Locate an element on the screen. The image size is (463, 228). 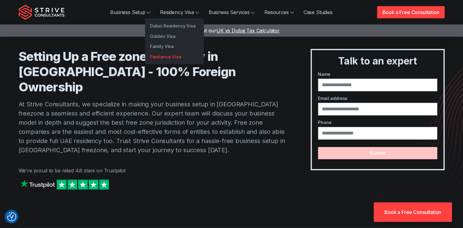
p: We're proud to be rated 4.8 stars on Trustpilot is located at coordinates (152, 171).